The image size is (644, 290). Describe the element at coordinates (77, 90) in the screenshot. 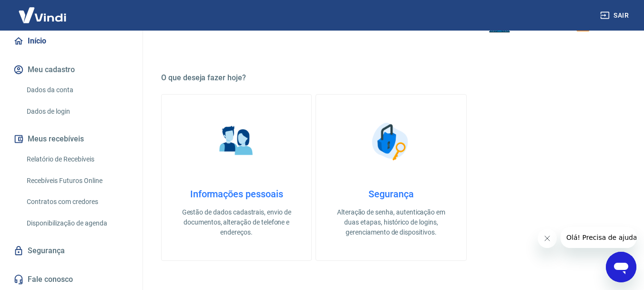

I see `a: Dados da conta` at that location.